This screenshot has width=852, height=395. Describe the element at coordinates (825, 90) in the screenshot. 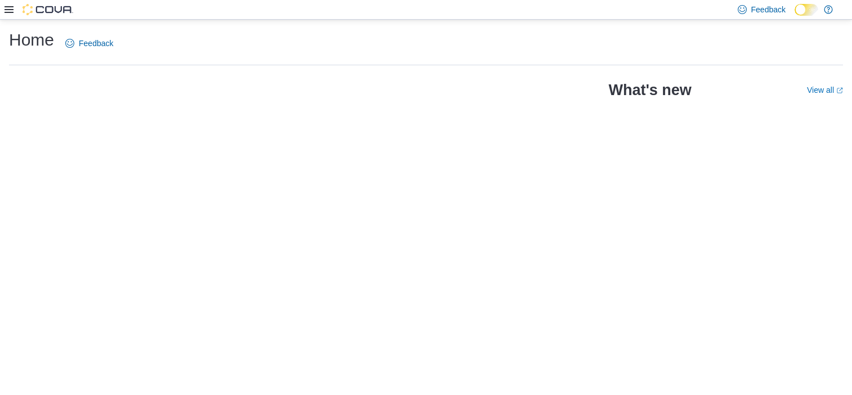

I see `a: View allExternal link` at that location.